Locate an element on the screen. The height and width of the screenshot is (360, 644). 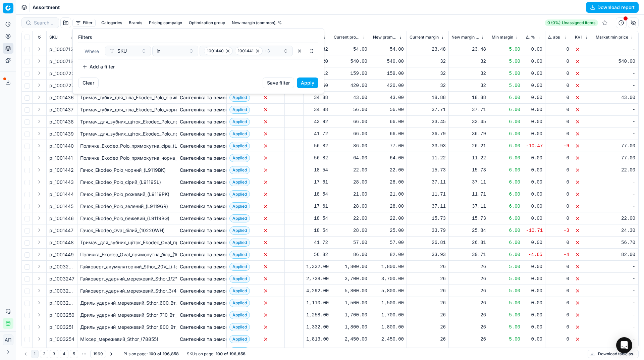
span: + 3 is located at coordinates (267, 51).